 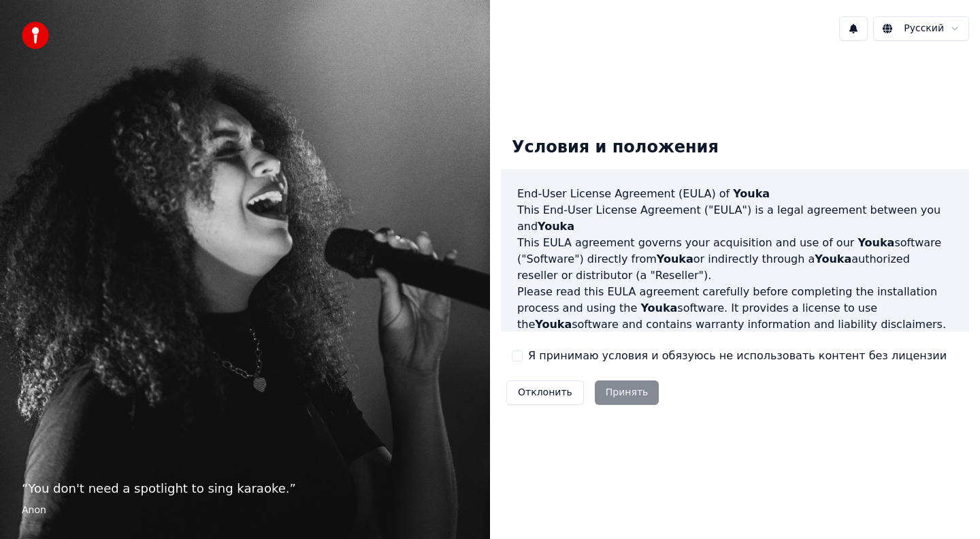 I want to click on button: Отклонить, so click(x=545, y=393).